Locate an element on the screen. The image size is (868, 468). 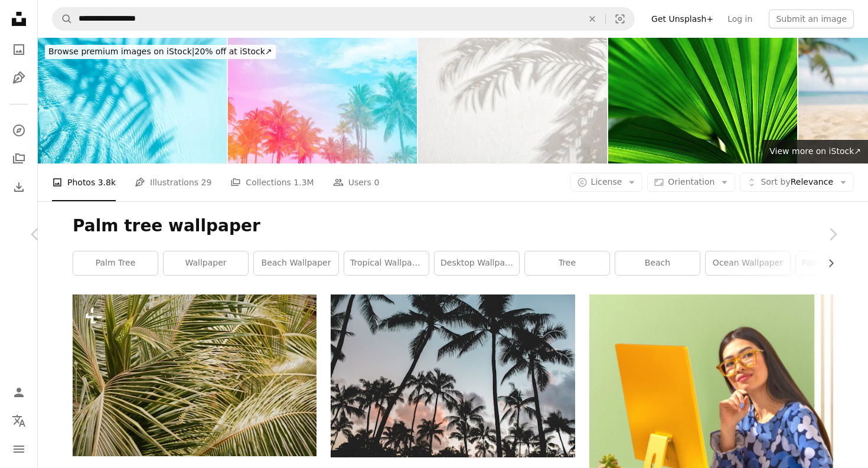
a: Illustrations is located at coordinates (19, 78).